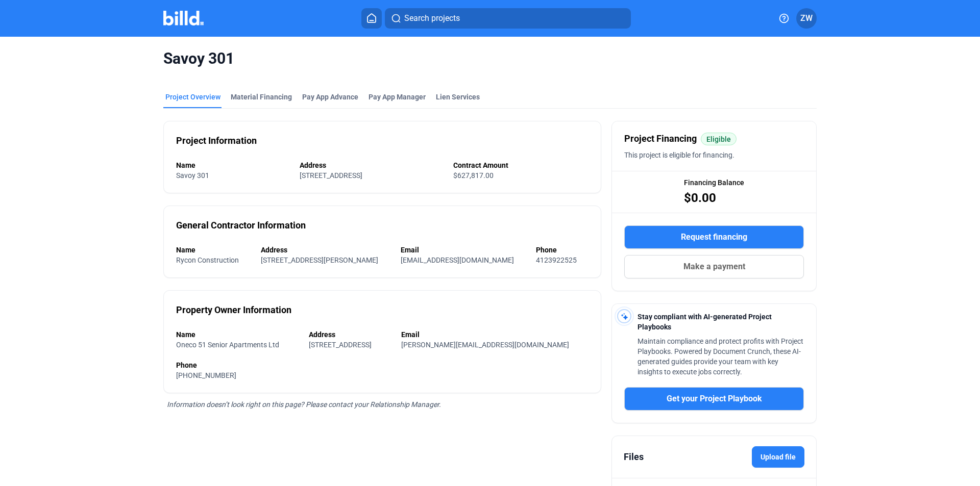 This screenshot has width=980, height=486. I want to click on button: ZW, so click(806, 18).